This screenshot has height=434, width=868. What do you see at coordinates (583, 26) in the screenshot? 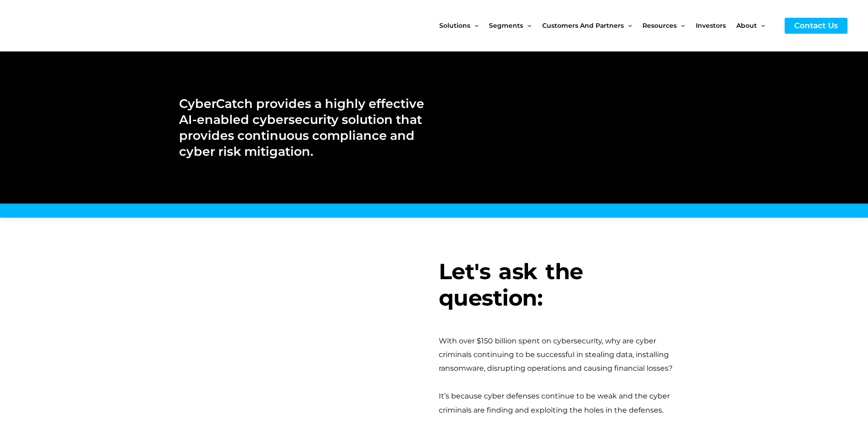
I see `span: Customers and Partners` at bounding box center [583, 26].